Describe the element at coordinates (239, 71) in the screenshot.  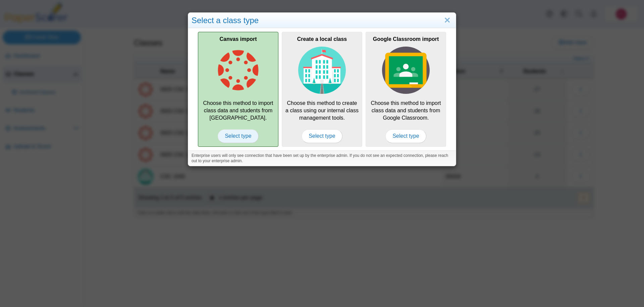
I see `img: class-type-canvas.png` at that location.